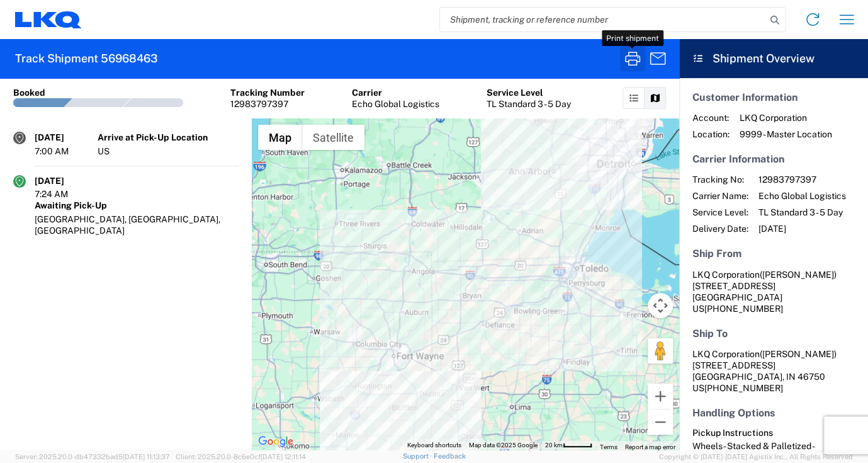  Describe the element at coordinates (650, 447) in the screenshot. I see `a: Report a map error` at that location.